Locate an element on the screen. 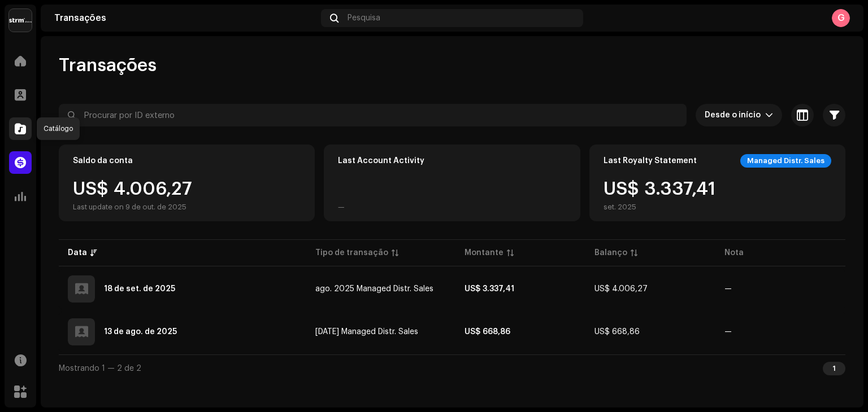  strong: US$ 668,86 is located at coordinates (488, 332).